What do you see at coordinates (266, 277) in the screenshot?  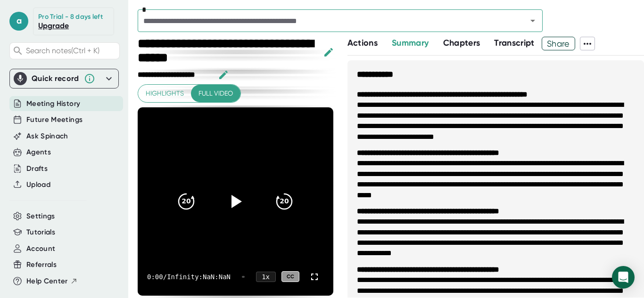 I see `div: 1 x` at bounding box center [266, 277].